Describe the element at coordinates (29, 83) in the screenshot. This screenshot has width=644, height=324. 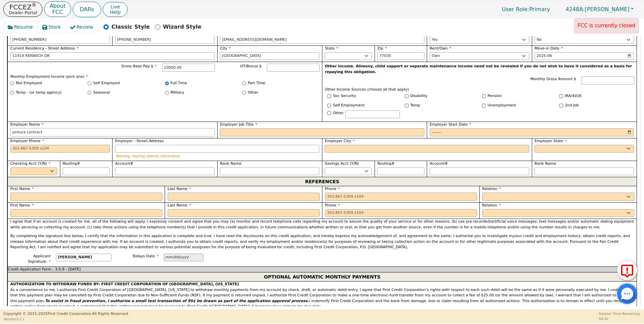
I see `label: Not Employed` at that location.